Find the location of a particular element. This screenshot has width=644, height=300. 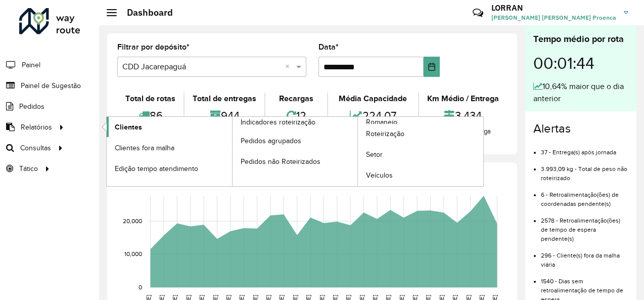

span: Consultas is located at coordinates (36, 147).